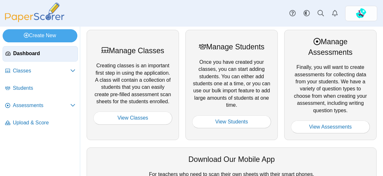  Describe the element at coordinates (44, 88) in the screenshot. I see `span: Students` at that location.